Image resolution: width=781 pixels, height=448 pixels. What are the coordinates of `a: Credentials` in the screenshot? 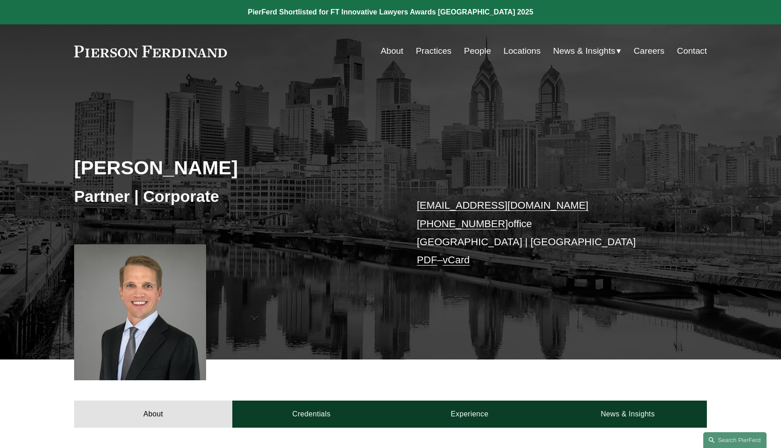 It's located at (311, 414).